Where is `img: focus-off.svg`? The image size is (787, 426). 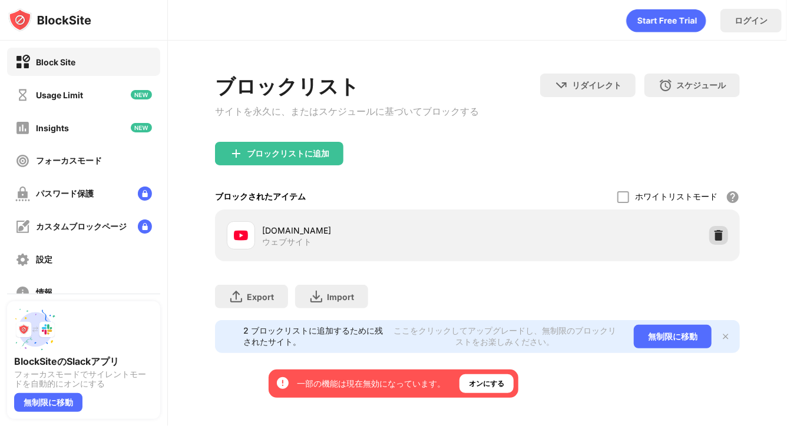
img: focus-off.svg is located at coordinates (22, 161).